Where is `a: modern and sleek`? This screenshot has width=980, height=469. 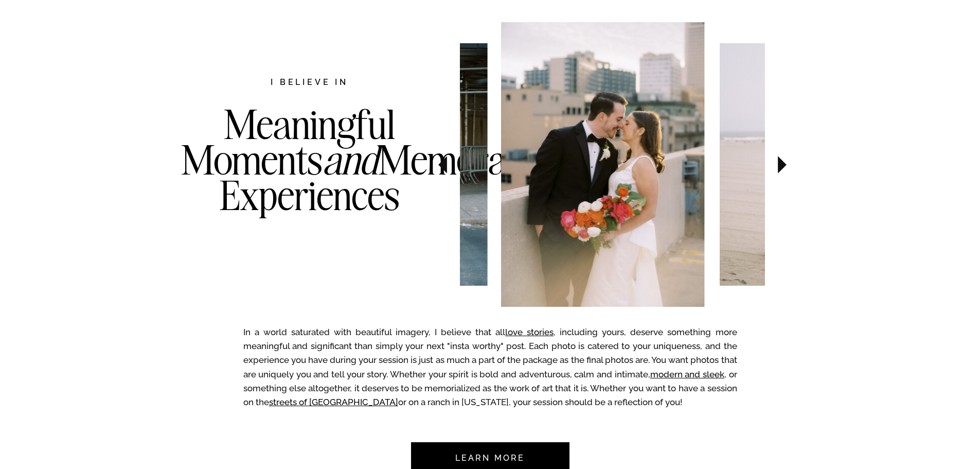 a: modern and sleek is located at coordinates (688, 374).